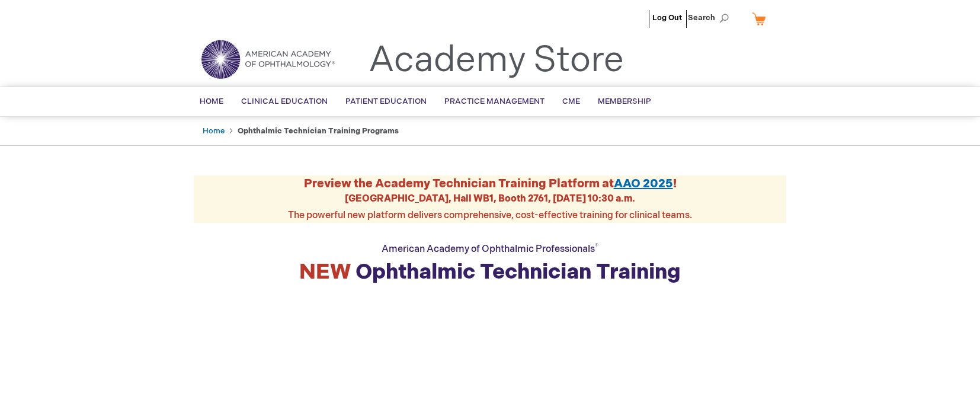 The height and width of the screenshot is (409, 980). I want to click on span: AAO 2025, so click(643, 184).